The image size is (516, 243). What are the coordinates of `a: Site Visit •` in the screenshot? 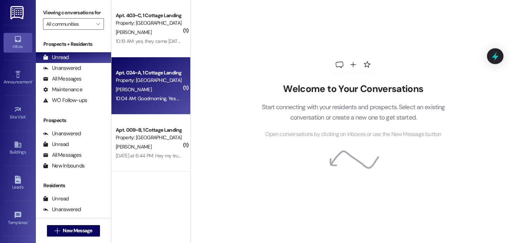 It's located at (18, 113).